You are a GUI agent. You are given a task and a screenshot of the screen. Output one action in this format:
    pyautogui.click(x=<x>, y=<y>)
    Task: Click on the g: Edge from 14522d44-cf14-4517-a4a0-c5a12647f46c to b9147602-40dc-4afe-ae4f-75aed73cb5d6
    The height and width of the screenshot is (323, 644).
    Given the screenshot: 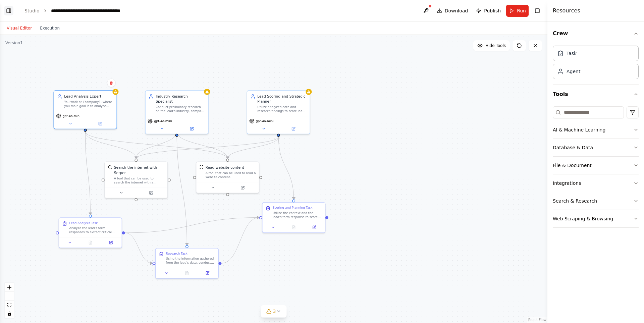 What is the action you would take?
    pyautogui.click(x=181, y=188)
    